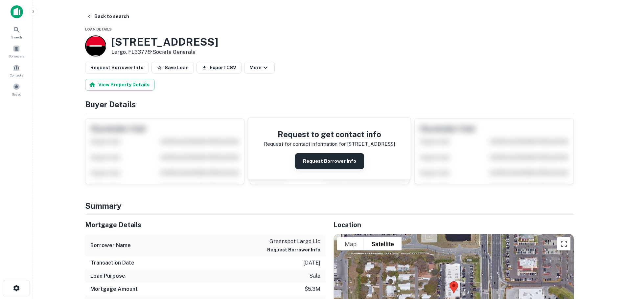  I want to click on a: Contacts, so click(16, 70).